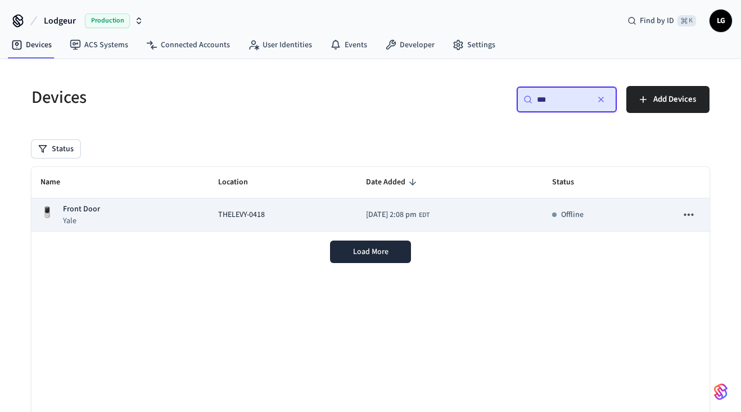 This screenshot has width=741, height=412. I want to click on div: America/New_York, so click(398, 215).